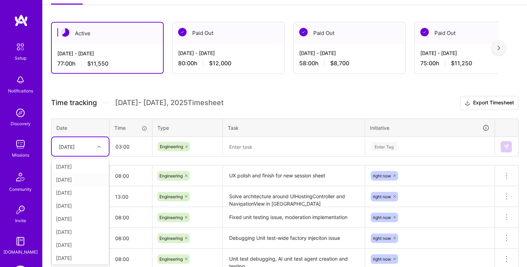 The image size is (527, 267). What do you see at coordinates (188, 127) in the screenshot?
I see `th: Type` at bounding box center [188, 127].